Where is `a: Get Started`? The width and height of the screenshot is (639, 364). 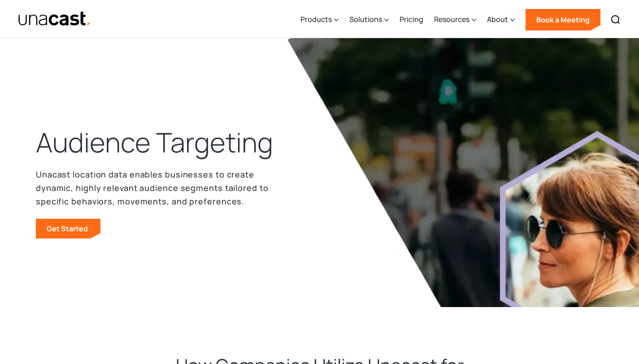 a: Get Started is located at coordinates (68, 228).